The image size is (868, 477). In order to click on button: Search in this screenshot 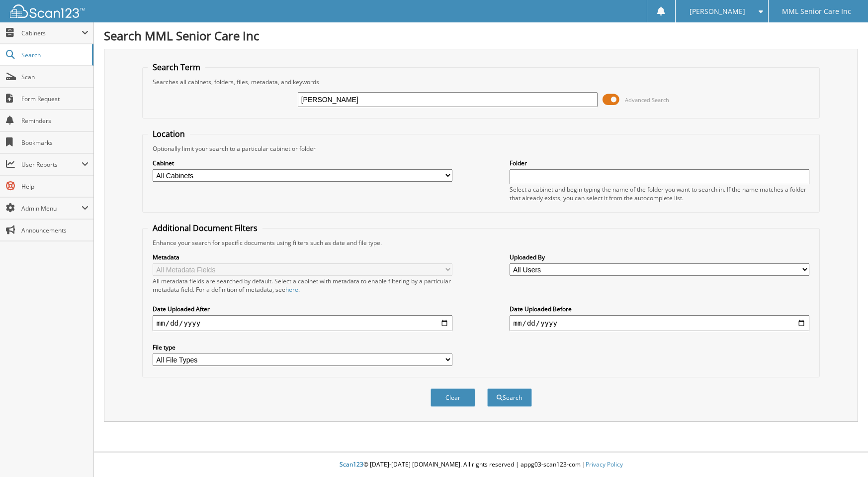, I will do `click(509, 397)`.